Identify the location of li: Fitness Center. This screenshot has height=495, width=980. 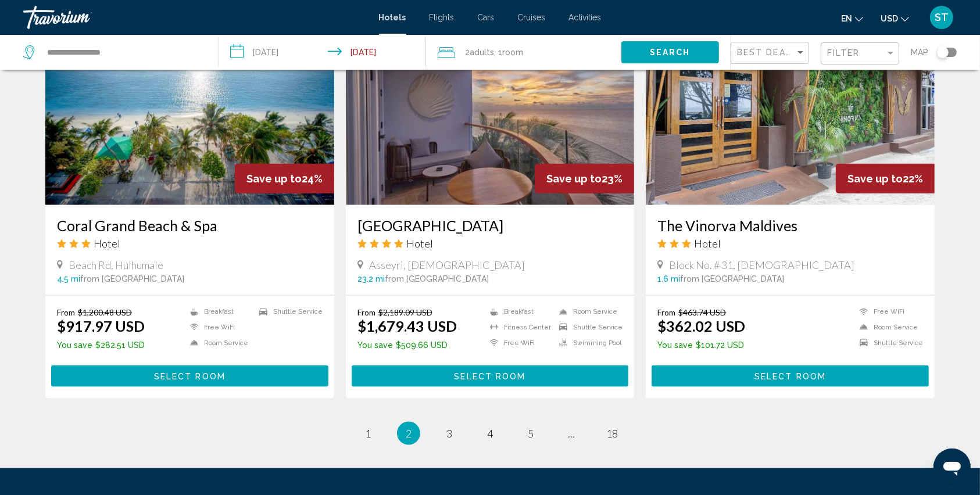
(519, 327).